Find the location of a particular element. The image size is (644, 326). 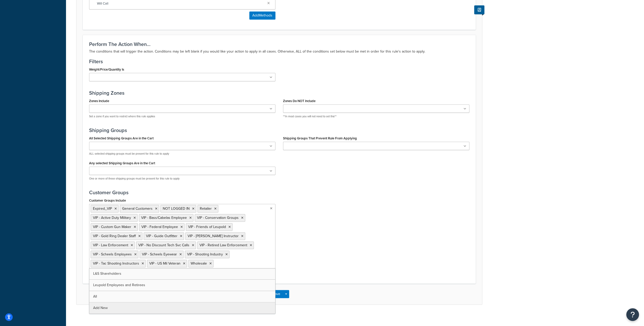

label: Shipping Groups That Prevent Rule From Applying is located at coordinates (319, 138).